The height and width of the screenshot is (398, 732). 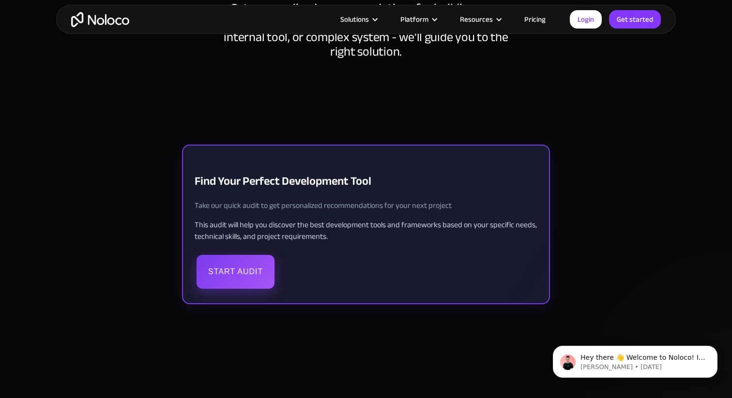 What do you see at coordinates (366, 206) in the screenshot?
I see `p: Take our quick audit to get personalized recommendations for your next project` at bounding box center [366, 206].